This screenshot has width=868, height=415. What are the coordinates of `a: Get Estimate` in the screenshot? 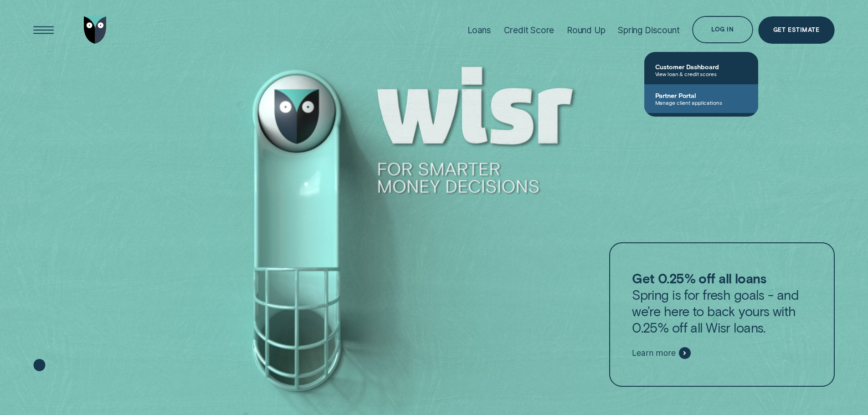 It's located at (796, 30).